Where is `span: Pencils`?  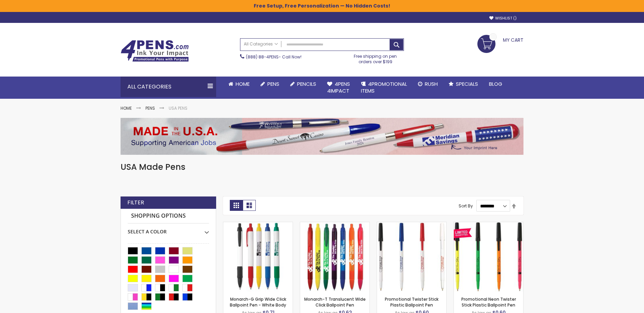
span: Pencils is located at coordinates (307, 84).